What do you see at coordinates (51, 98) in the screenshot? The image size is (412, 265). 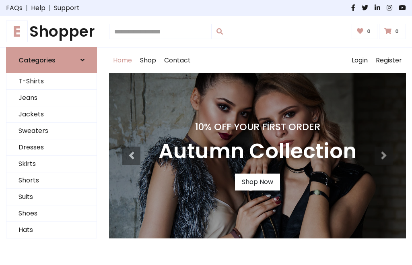 I see `a: Jeans` at bounding box center [51, 98].